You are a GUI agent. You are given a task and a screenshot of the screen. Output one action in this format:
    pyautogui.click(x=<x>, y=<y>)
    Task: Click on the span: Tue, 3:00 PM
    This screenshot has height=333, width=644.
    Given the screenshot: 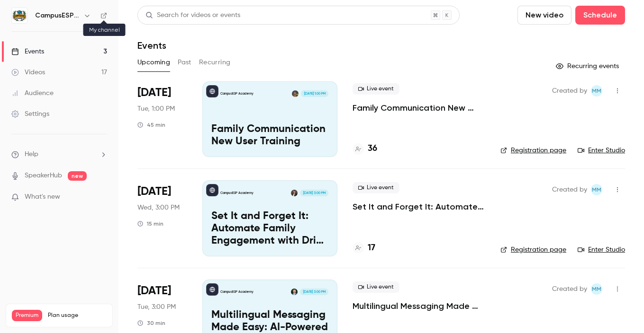 What is the action you would take?
    pyautogui.click(x=157, y=307)
    